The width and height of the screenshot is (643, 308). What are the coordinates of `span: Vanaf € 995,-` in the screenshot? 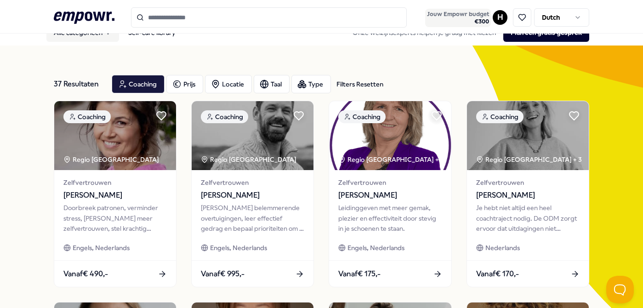 It's located at (223, 274).